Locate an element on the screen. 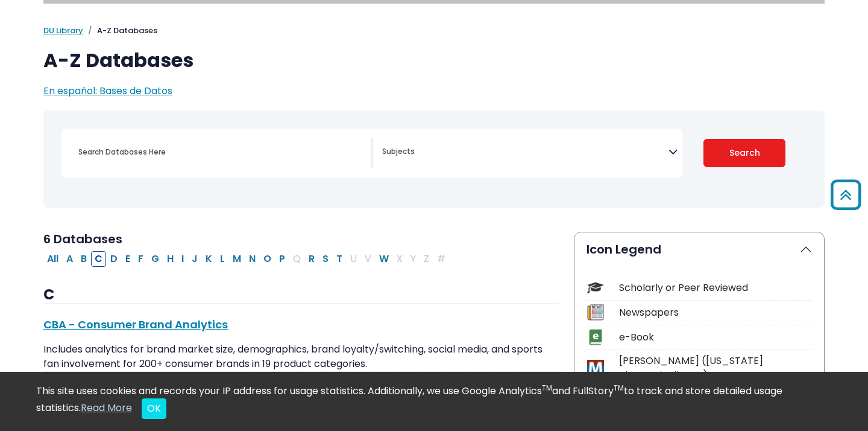  nav: breadcrumb is located at coordinates (434, 31).